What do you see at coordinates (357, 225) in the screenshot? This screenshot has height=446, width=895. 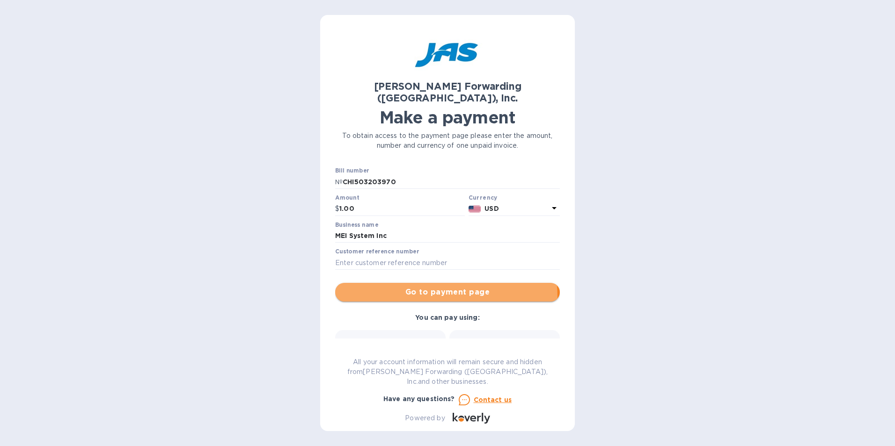 I see `label: Business name` at bounding box center [357, 225].